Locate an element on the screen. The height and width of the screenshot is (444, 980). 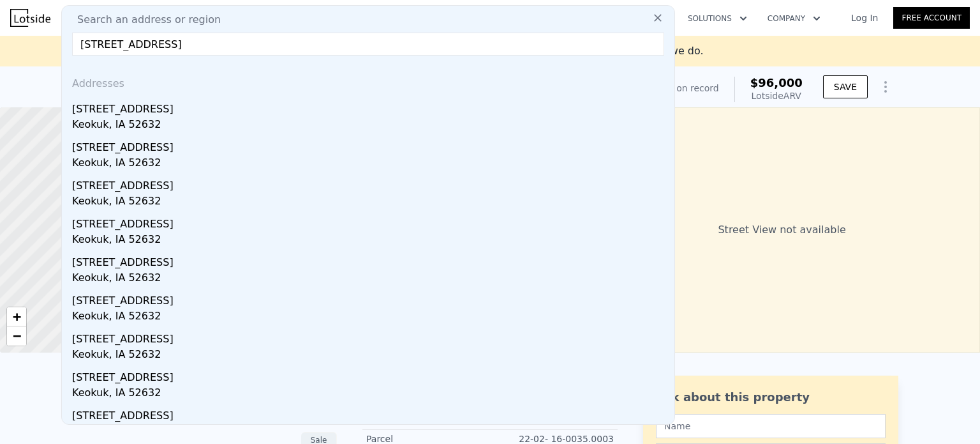
span: $96,000 is located at coordinates (777, 83).